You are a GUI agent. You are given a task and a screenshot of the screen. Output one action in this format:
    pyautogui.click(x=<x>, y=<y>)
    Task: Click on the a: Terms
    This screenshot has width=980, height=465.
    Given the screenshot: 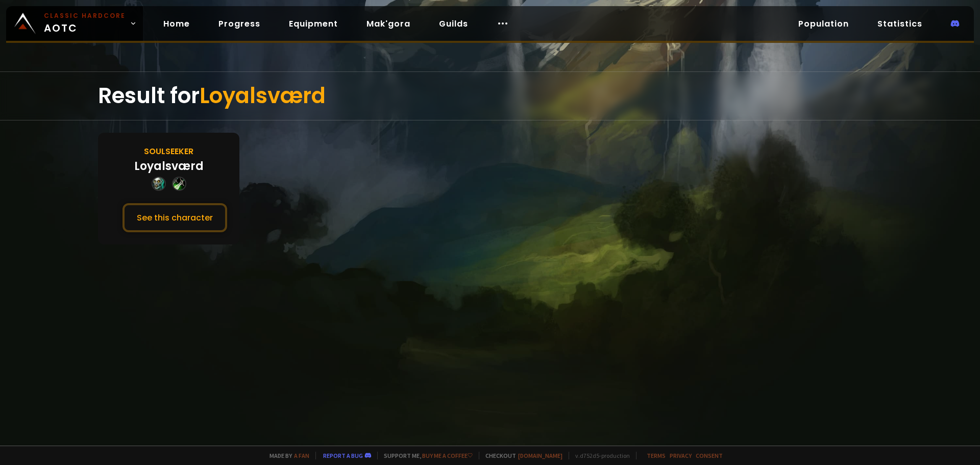 What is the action you would take?
    pyautogui.click(x=656, y=455)
    